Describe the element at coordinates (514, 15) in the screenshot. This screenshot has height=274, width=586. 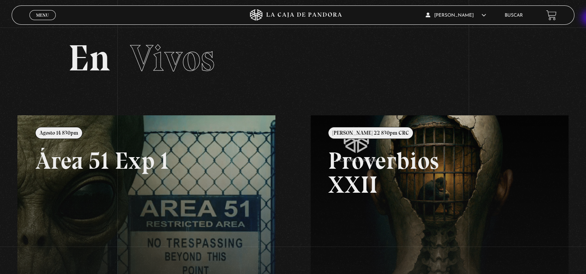
I see `a: Buscar` at that location.